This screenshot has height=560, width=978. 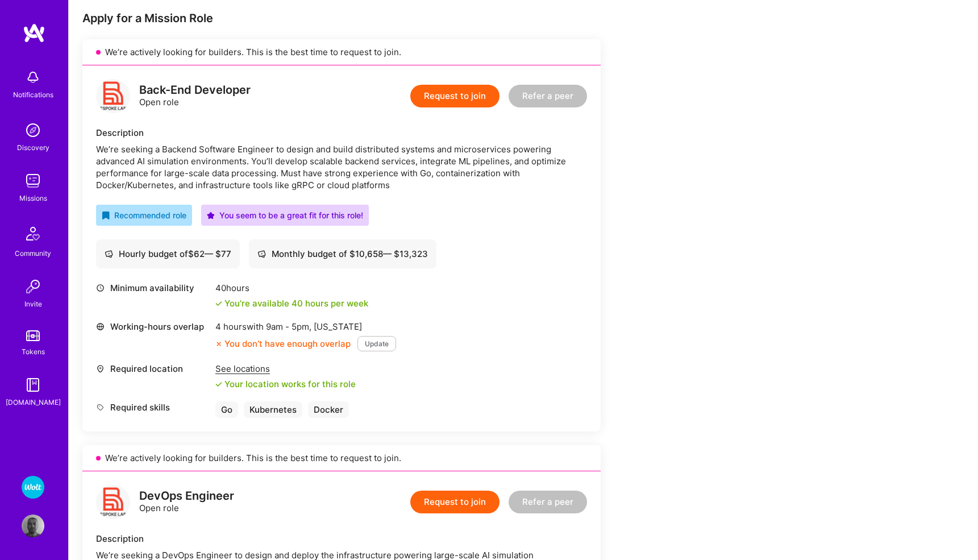 I want to click on i: icon PurpleStar, so click(x=211, y=215).